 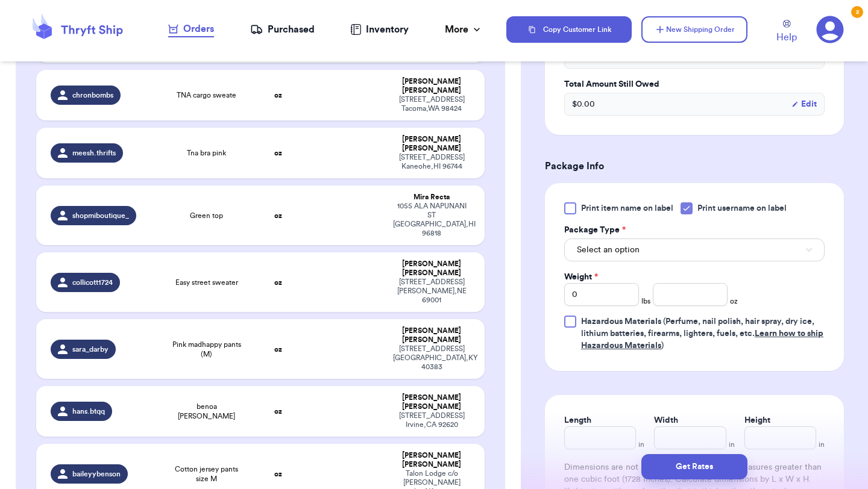 What do you see at coordinates (804, 104) in the screenshot?
I see `button: Edit` at bounding box center [804, 104].